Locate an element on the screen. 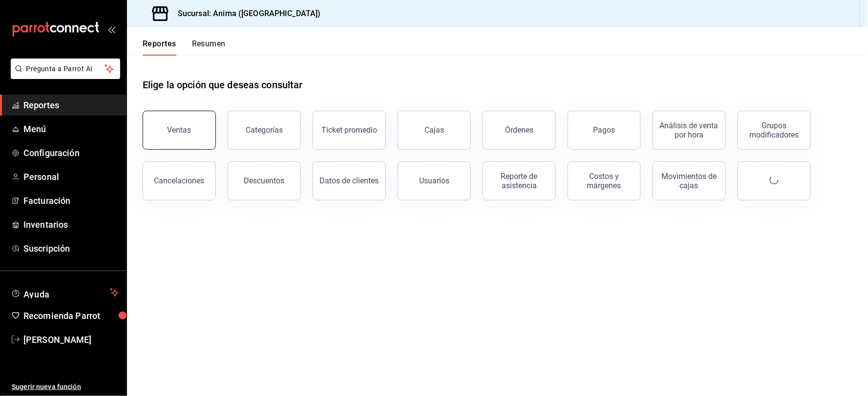 The image size is (868, 396). button: Usuarios is located at coordinates (434, 181).